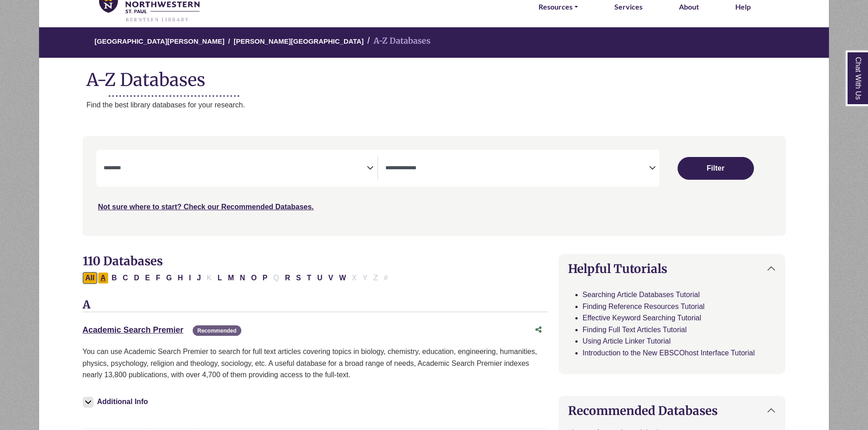  I want to click on a: Academic Search Premier, so click(133, 330).